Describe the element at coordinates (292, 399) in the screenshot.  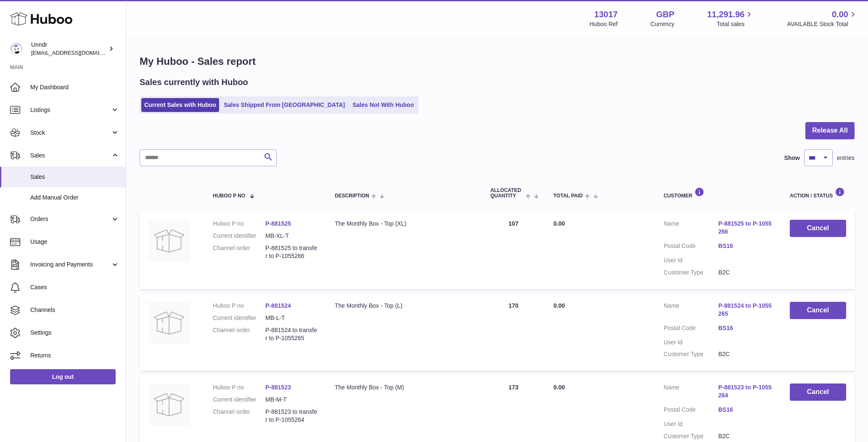
I see `dd: MB-M-T` at that location.